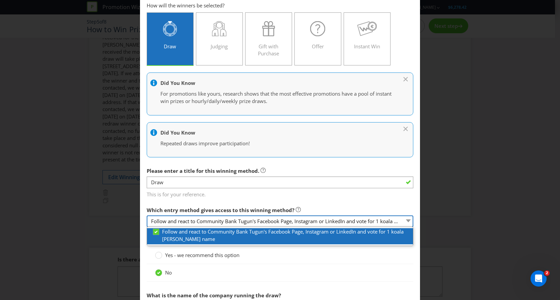 The width and height of the screenshot is (560, 300). What do you see at coordinates (280, 193) in the screenshot?
I see `span: This is for your reference.` at bounding box center [280, 193].